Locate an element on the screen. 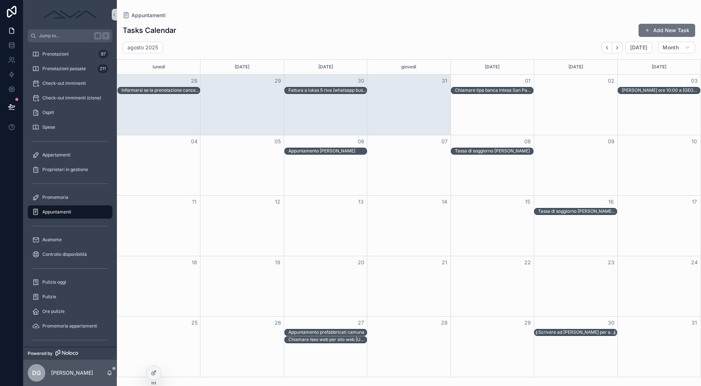  span: Avahome is located at coordinates (52, 240).